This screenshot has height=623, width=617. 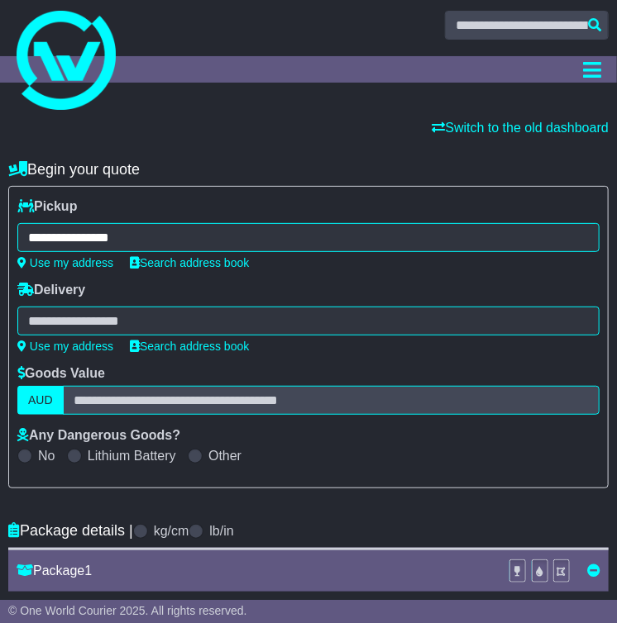 I want to click on label: Goods Value, so click(x=61, y=373).